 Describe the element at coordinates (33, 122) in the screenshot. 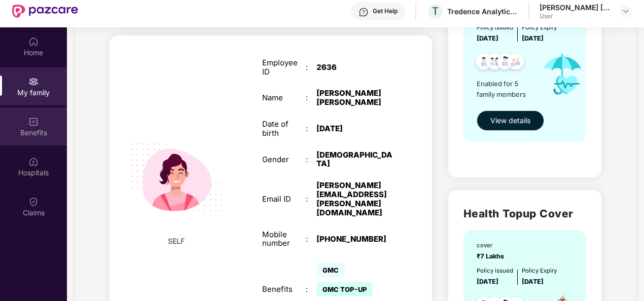

I see `img: svg+xml;base64,PHN2ZyBpZD0iQmVuZWZpdHMiIHhtbG5zPSJodHRwOi8vd3d3LnczLm9yZy8yMDAwL3N2ZyIgd2lkdGg9Ij...` at that location.